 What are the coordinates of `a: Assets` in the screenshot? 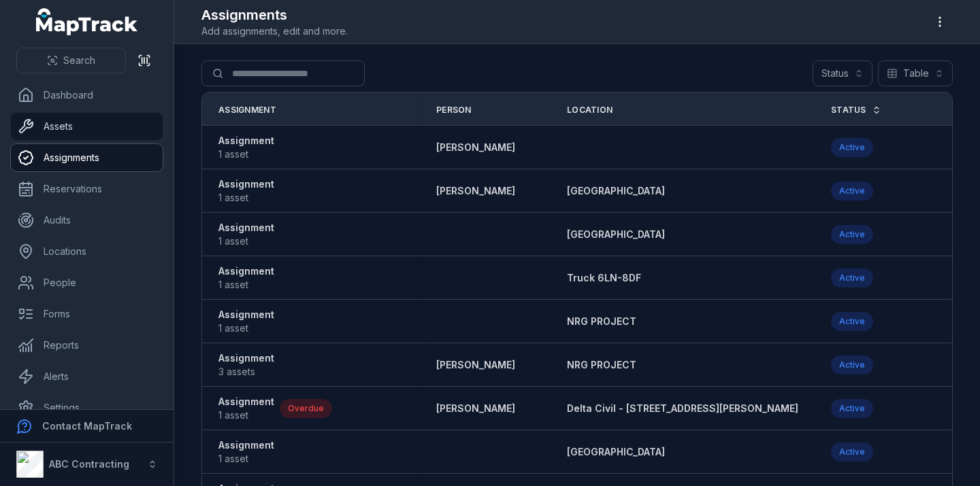 It's located at (86, 126).